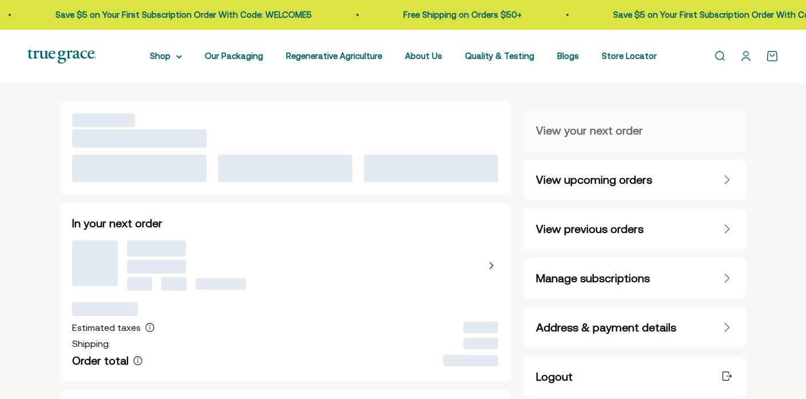 The width and height of the screenshot is (806, 399). Describe the element at coordinates (635, 180) in the screenshot. I see `a: View upcoming orders` at that location.